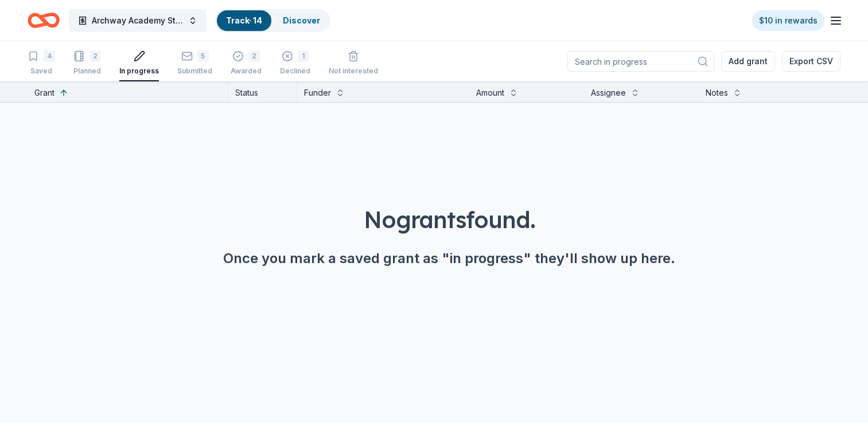  I want to click on div: No grants found., so click(449, 219).